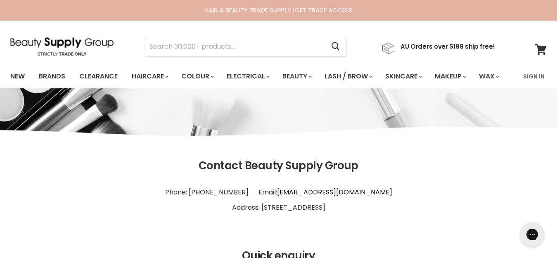  What do you see at coordinates (98, 76) in the screenshot?
I see `a: Clearance` at bounding box center [98, 76].